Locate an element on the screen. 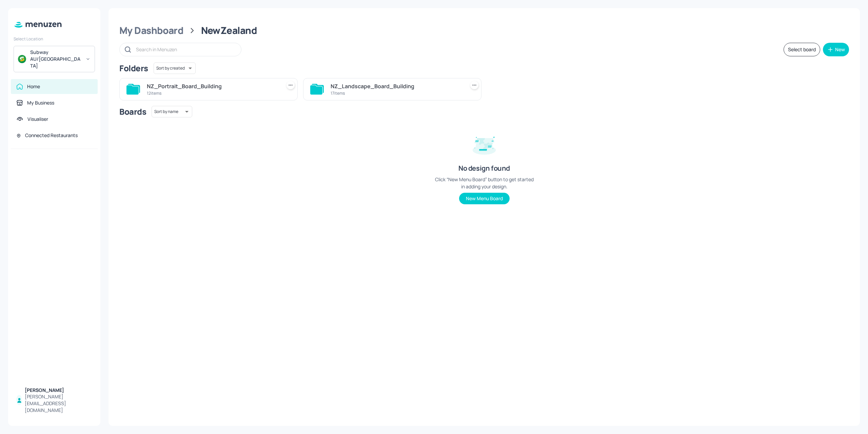 The image size is (868, 434). div: New is located at coordinates (840, 50).